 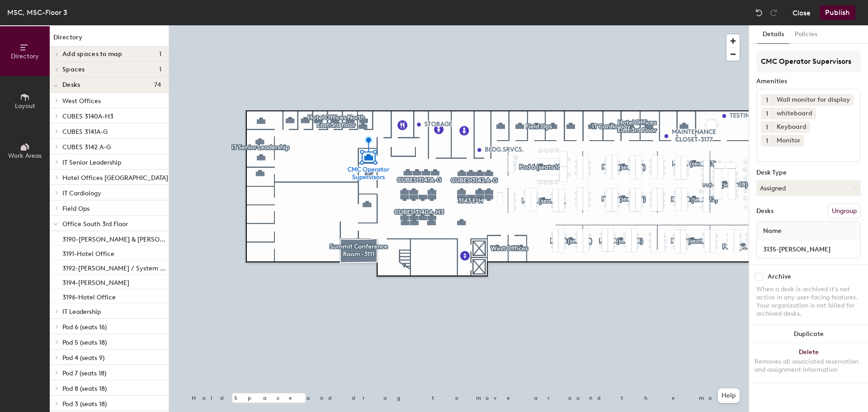 I want to click on div: When a desk is archived it's not active in any user-facing features. Your organization is not bil..., so click(x=809, y=302).